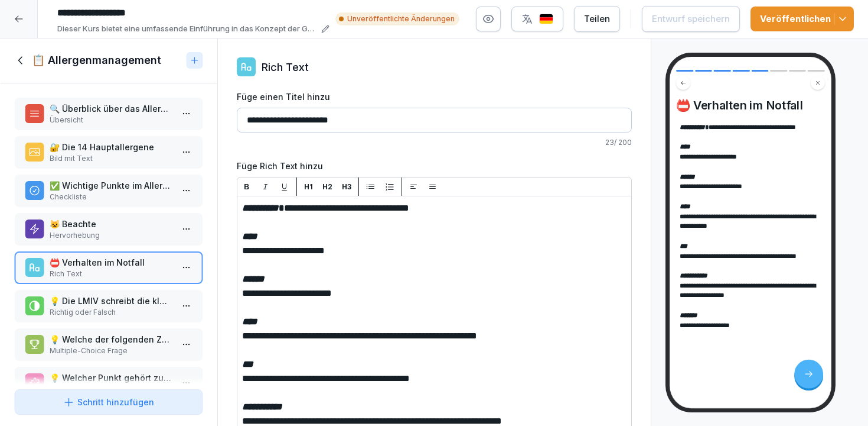 This screenshot has width=868, height=426. What do you see at coordinates (751, 106) in the screenshot?
I see `h4: 📛 Verhalten im Notfall` at bounding box center [751, 106].